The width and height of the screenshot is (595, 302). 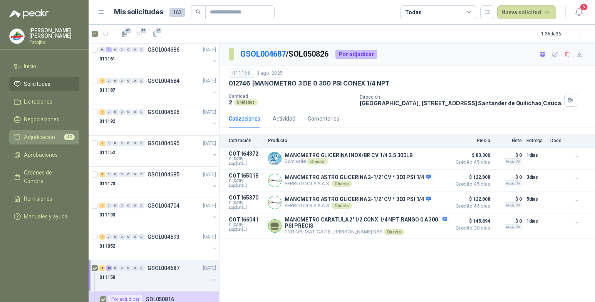 What do you see at coordinates (44, 119) in the screenshot?
I see `a: Negociaciones` at bounding box center [44, 119].